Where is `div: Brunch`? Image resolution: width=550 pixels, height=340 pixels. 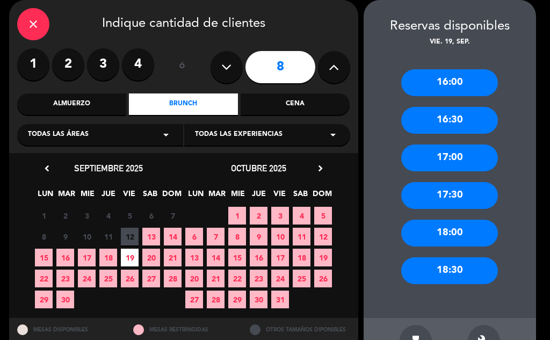 div: Brunch is located at coordinates (183, 104).